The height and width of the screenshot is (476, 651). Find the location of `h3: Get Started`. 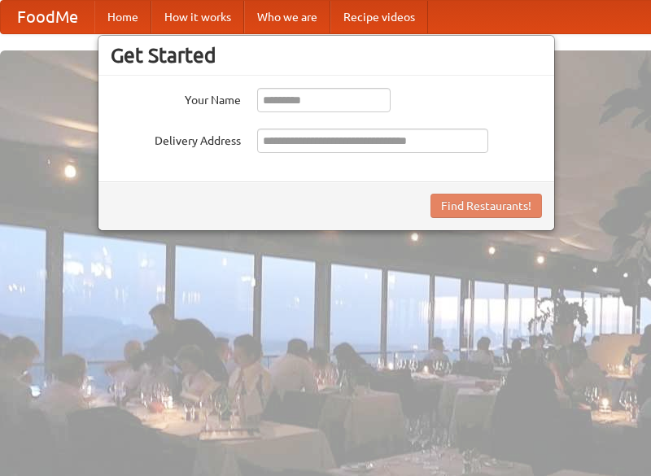

h3: Get Started is located at coordinates (327, 55).